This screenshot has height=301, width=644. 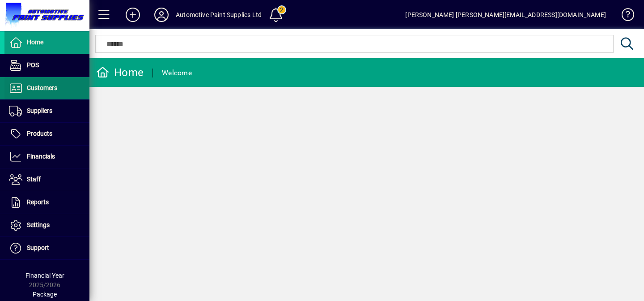 I want to click on span: Package, so click(x=45, y=294).